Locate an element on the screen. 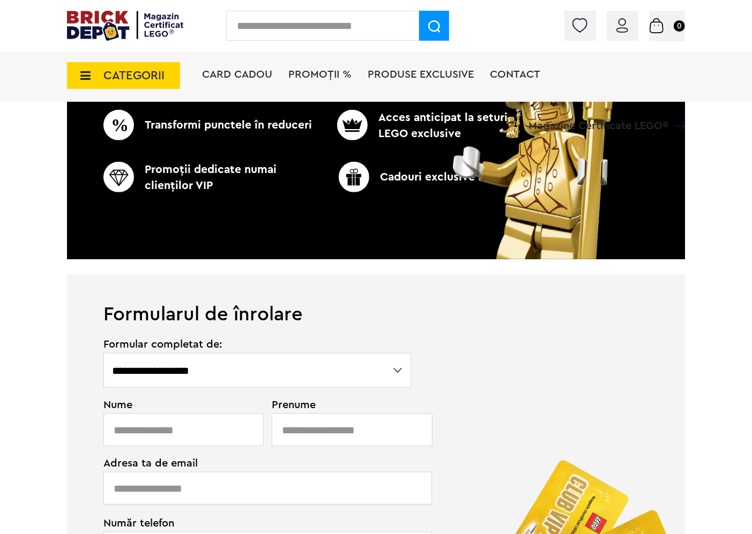  span: Contact is located at coordinates (515, 74).